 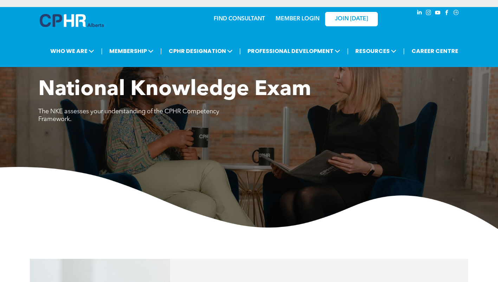 I want to click on a: MEMBER LOGIN, so click(x=297, y=19).